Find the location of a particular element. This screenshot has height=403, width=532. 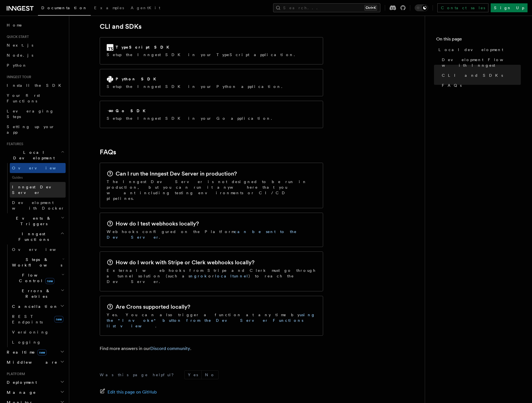

a: Examples is located at coordinates (109, 8).